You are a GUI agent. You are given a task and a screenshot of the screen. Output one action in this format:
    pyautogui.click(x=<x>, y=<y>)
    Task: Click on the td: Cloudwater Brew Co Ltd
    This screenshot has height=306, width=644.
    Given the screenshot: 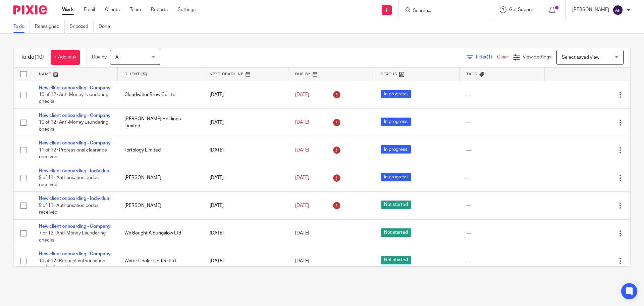 What is the action you would take?
    pyautogui.click(x=160, y=95)
    